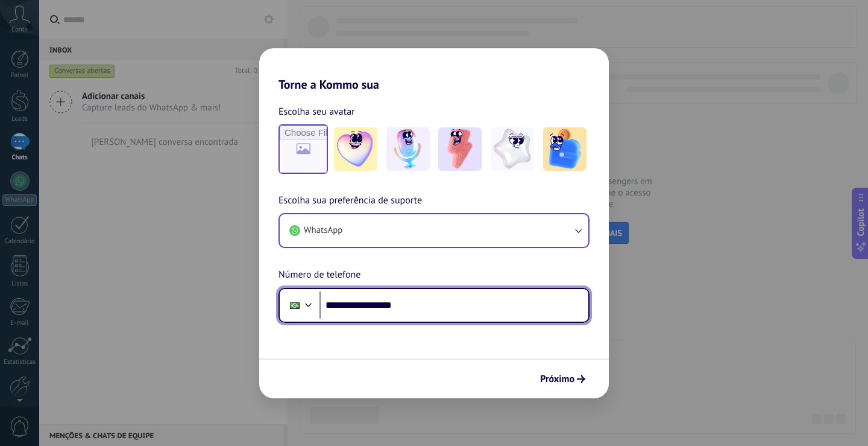 The image size is (868, 446). Describe the element at coordinates (317, 112) in the screenshot. I see `span: Escolha seu avatar` at that location.